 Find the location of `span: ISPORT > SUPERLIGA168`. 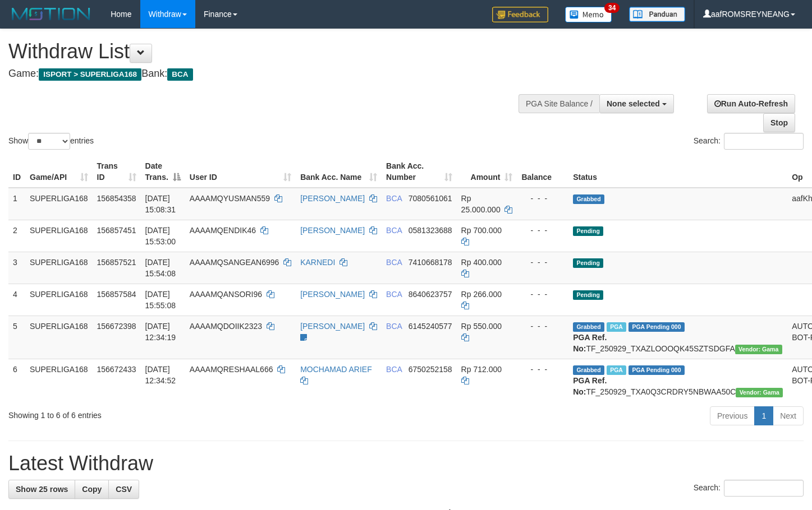

span: ISPORT > SUPERLIGA168 is located at coordinates (90, 75).